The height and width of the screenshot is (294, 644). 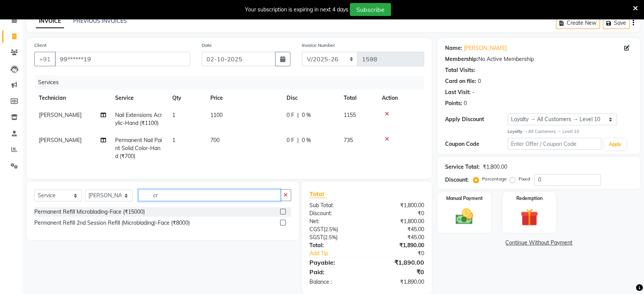 What do you see at coordinates (139, 98) in the screenshot?
I see `th: Service` at bounding box center [139, 98].